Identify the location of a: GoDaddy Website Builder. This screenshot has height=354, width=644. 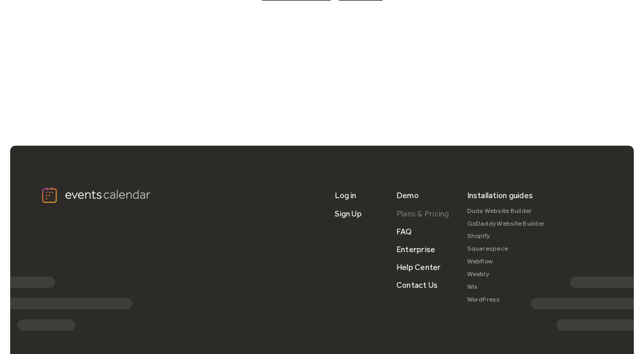
(506, 223).